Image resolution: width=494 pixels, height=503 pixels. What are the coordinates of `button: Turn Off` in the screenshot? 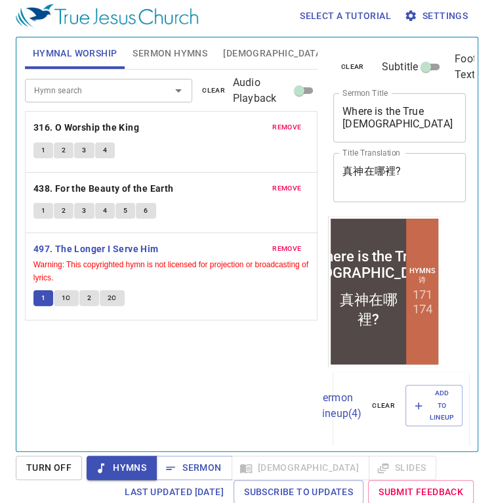 It's located at (49, 467).